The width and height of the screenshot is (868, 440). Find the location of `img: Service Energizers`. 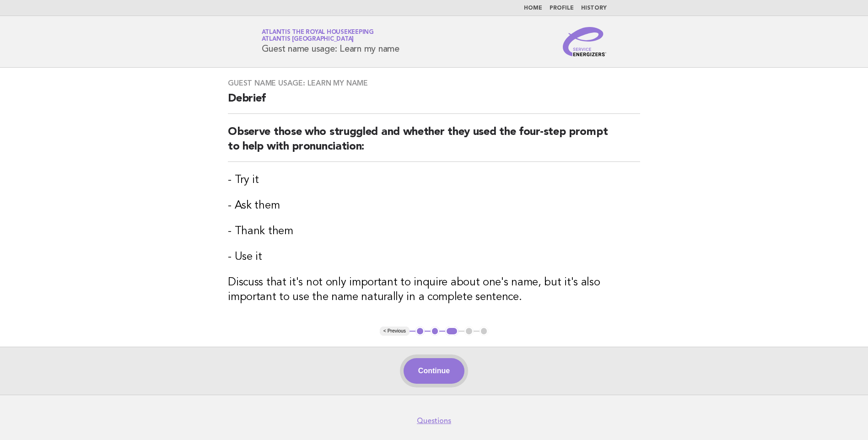

img: Service Energizers is located at coordinates (584, 42).